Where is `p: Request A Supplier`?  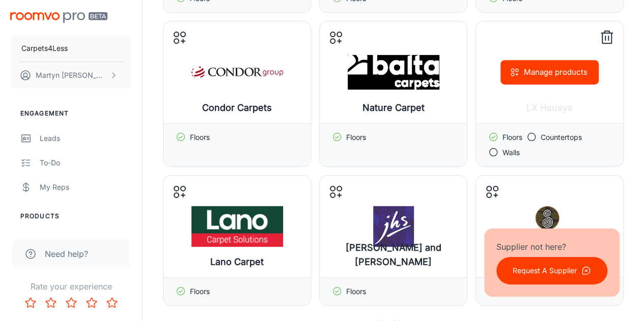 p: Request A Supplier is located at coordinates (545, 271).